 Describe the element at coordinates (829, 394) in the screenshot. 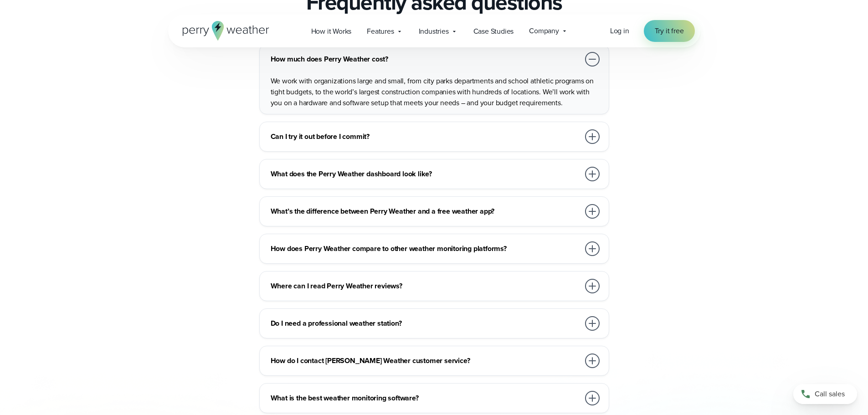

I see `span: Call sales` at that location.